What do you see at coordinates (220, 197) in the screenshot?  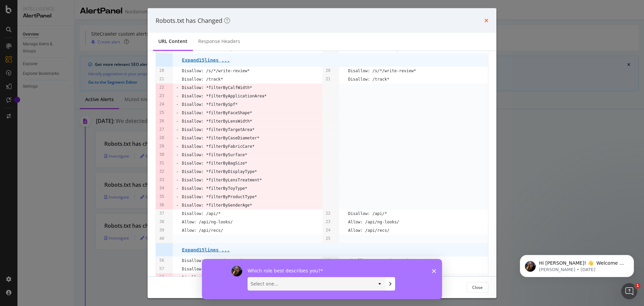 I see `pre: Disallow: *filterByProductType*` at bounding box center [220, 197].